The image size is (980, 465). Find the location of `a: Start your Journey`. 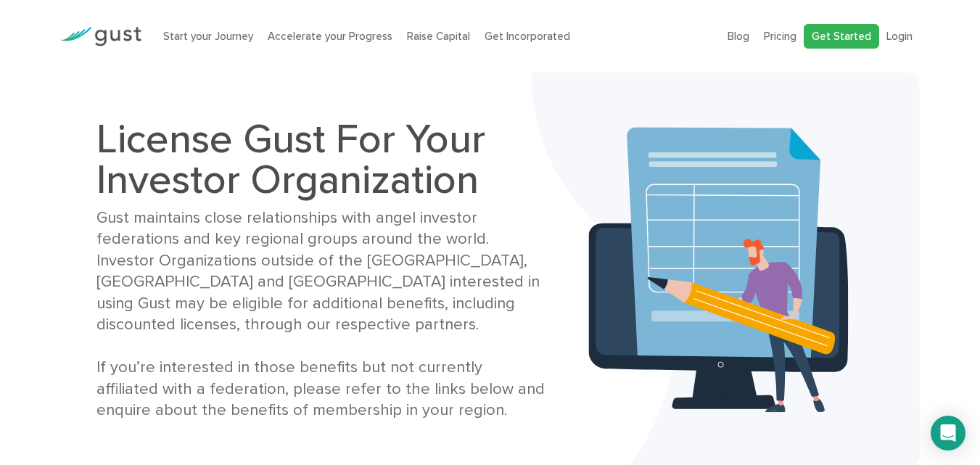

a: Start your Journey is located at coordinates (209, 36).